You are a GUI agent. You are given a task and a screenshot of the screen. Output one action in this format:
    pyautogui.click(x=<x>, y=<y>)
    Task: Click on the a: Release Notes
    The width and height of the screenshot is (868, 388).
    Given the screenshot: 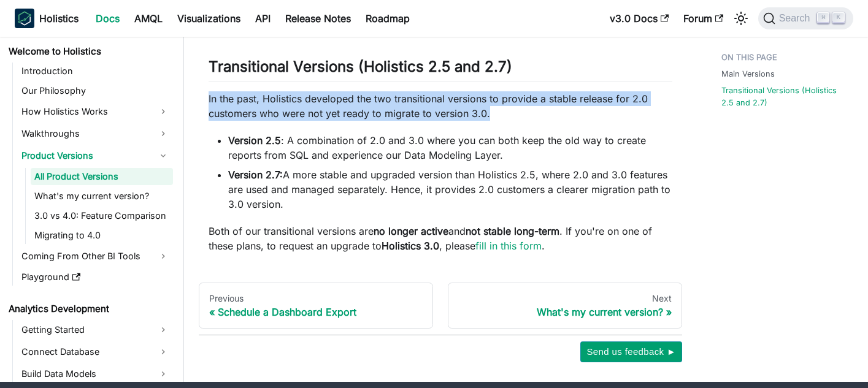 What is the action you would take?
    pyautogui.click(x=317, y=19)
    